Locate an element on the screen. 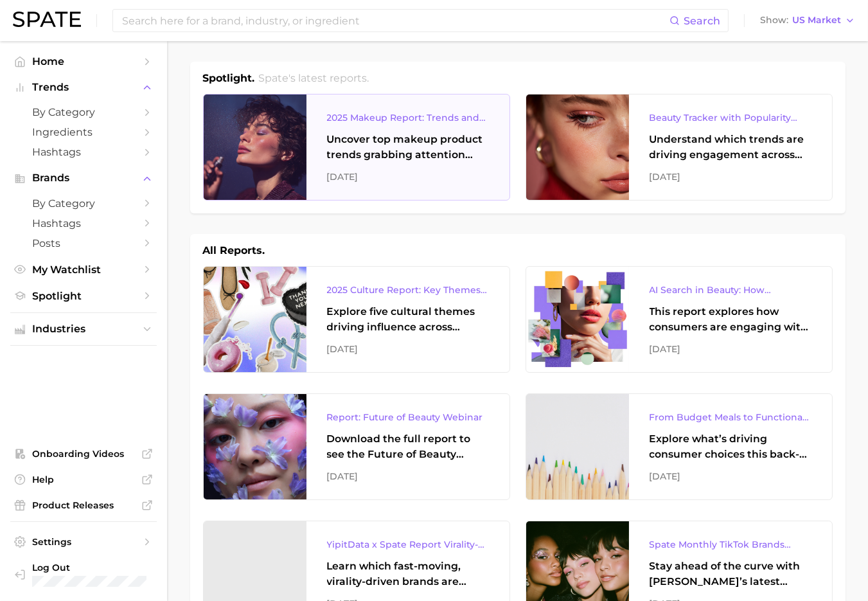 The height and width of the screenshot is (601, 868). div: 2025 Culture Report: Key Themes That Are Shaping Consumer Demand is located at coordinates (408, 290).